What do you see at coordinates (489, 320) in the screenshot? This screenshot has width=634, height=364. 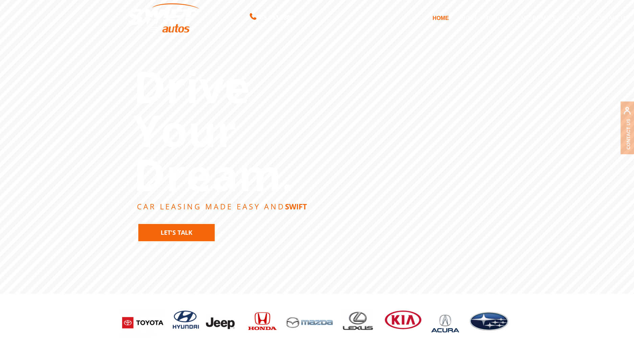 I see `img: Swift Autos homepage promoting easy car leasing and showcasing available vehicles and current deals.` at bounding box center [489, 320].